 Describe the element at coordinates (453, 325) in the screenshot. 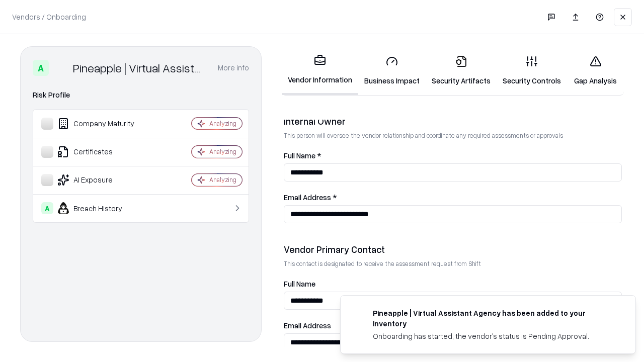

I see `label: Email Address` at that location.